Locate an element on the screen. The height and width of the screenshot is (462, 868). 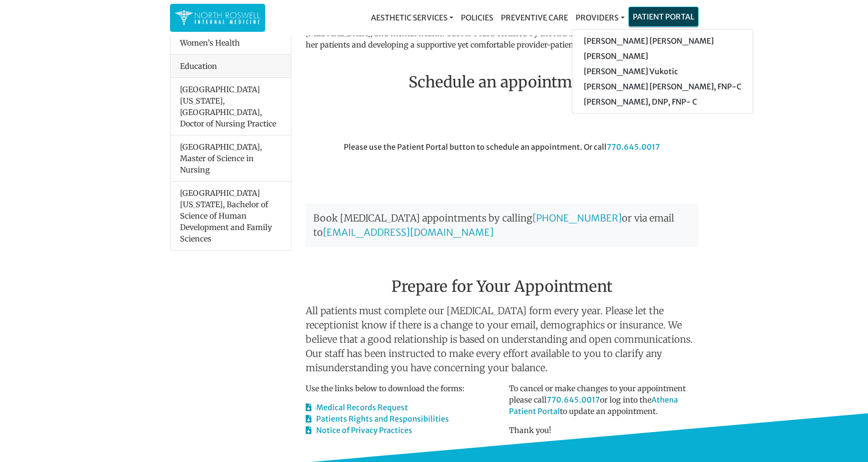
li: Women’s Health is located at coordinates (230, 43).